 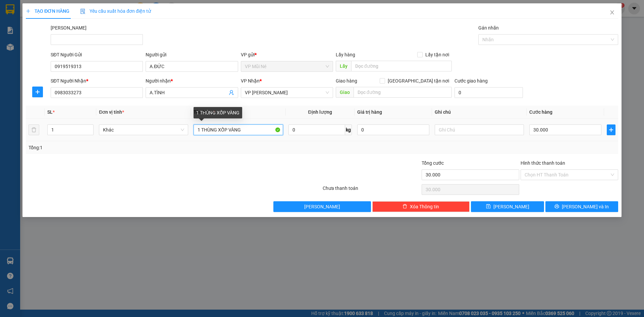 What do you see at coordinates (612, 13) in the screenshot?
I see `span: close` at bounding box center [612, 13].